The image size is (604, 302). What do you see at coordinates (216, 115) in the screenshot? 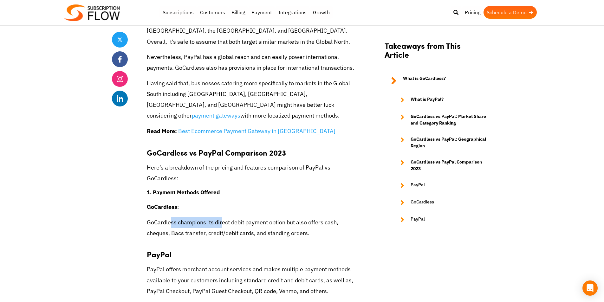
I see `a: payment gateways` at bounding box center [216, 115].